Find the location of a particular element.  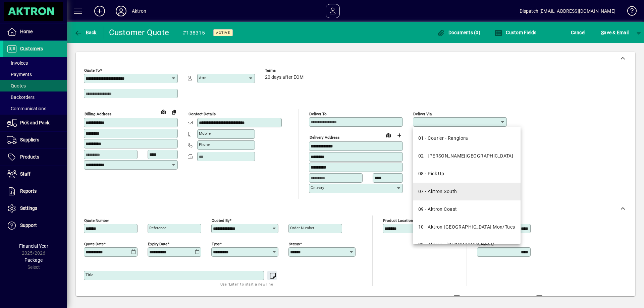

span: Back is located at coordinates (85, 33).